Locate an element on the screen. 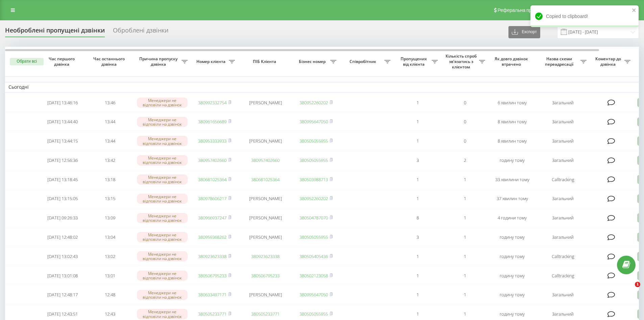 This screenshot has width=644, height=320. a: 380953333933 is located at coordinates (212, 141).